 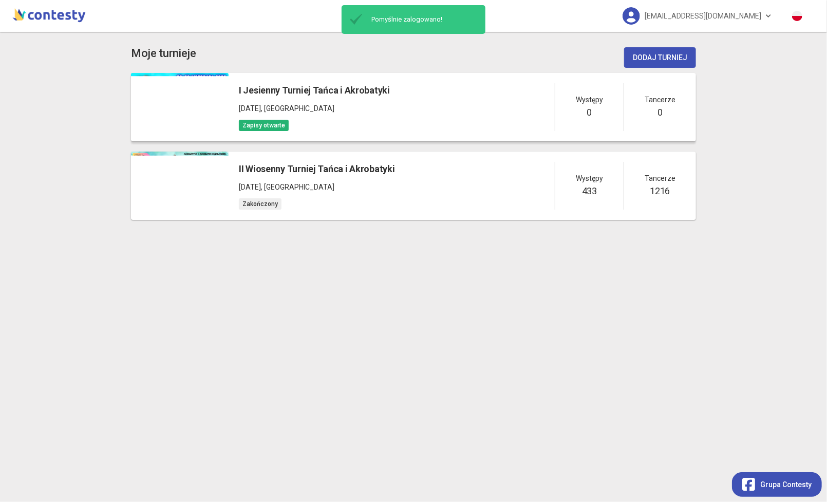 What do you see at coordinates (660, 58) in the screenshot?
I see `button: Dodaj turniej` at bounding box center [660, 58].